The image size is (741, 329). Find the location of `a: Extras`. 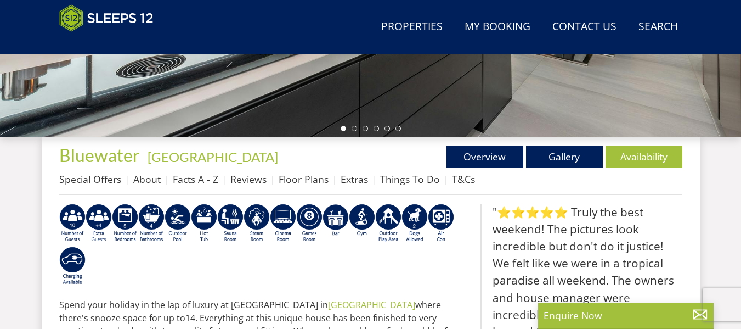

a: Extras is located at coordinates (355, 179).